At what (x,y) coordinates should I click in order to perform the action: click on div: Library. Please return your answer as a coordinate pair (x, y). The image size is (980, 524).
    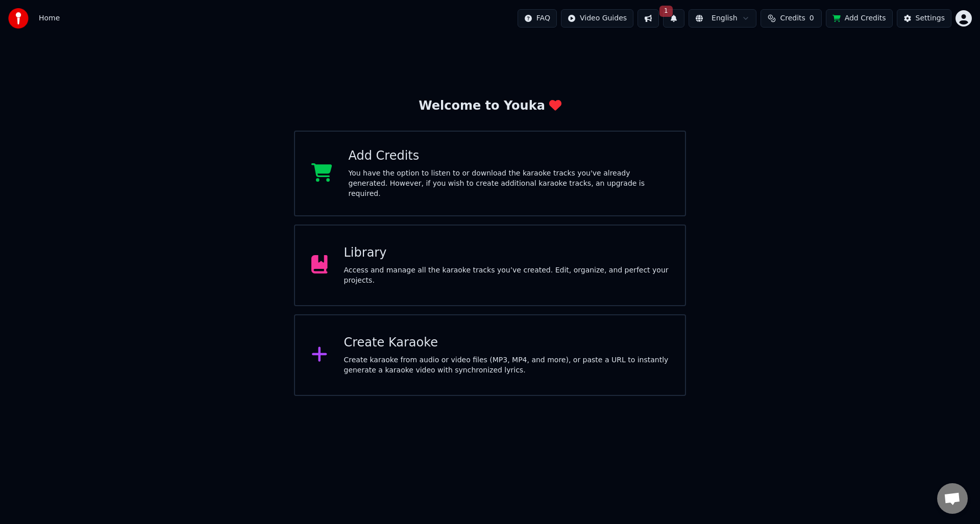
    Looking at the image, I should click on (507, 253).